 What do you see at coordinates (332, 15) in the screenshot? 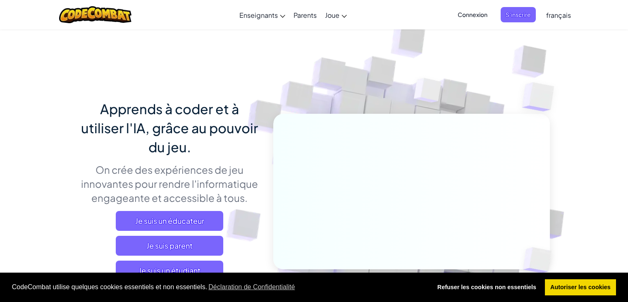
I see `span: Joue` at bounding box center [332, 15].